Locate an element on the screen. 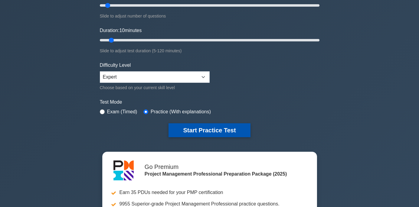 Image resolution: width=419 pixels, height=207 pixels. label: Exam (Timed) is located at coordinates (122, 112).